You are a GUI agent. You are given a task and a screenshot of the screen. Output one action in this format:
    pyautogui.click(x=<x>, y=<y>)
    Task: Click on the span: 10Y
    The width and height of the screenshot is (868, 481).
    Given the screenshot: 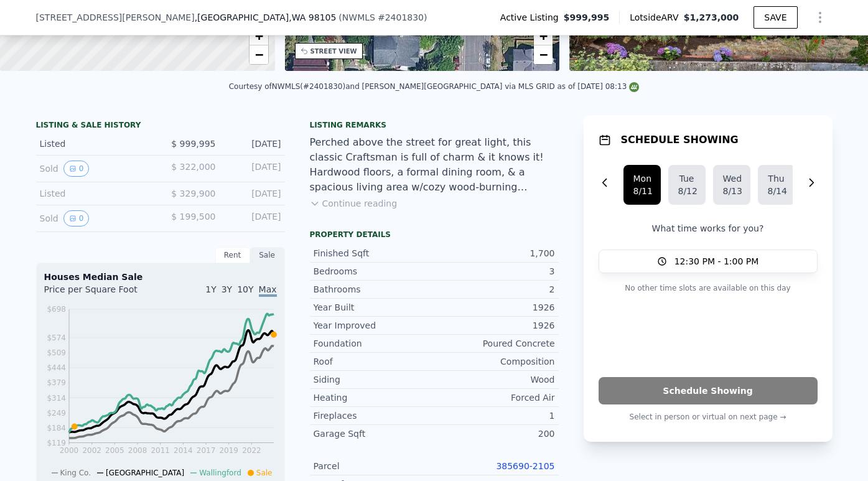 What is the action you would take?
    pyautogui.click(x=245, y=289)
    